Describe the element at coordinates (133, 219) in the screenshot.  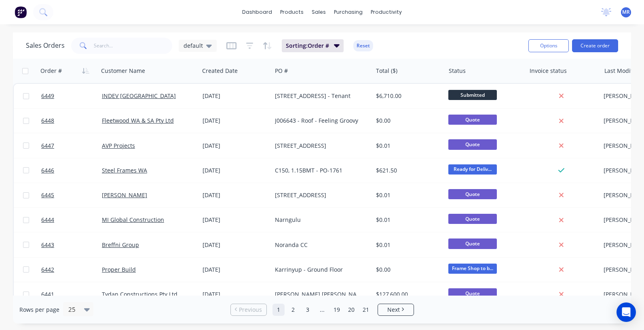
I see `a: MI Global Construction` at that location.